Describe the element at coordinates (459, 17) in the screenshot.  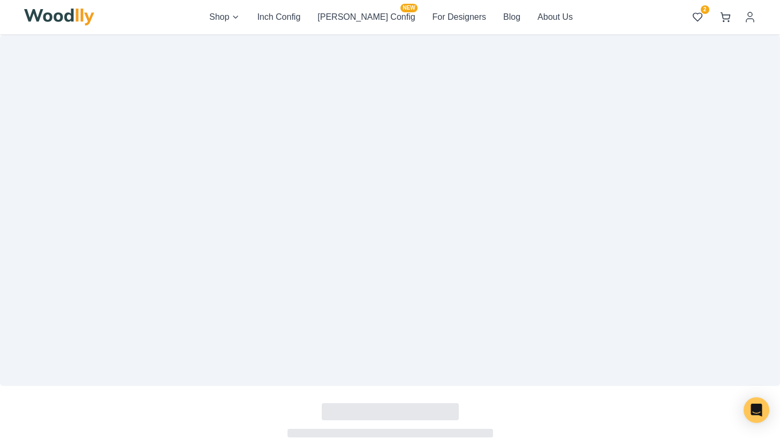
I see `button: For Designers` at that location.